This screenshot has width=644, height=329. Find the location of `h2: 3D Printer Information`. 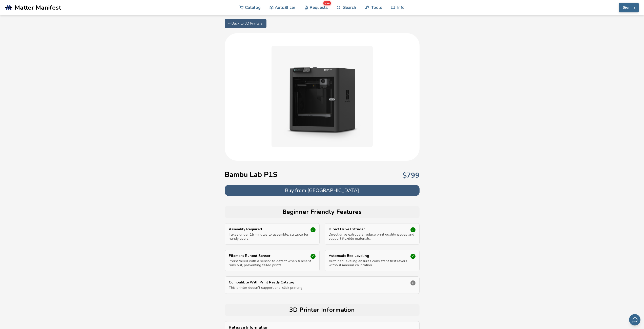

h2: 3D Printer Information is located at coordinates (322, 310).